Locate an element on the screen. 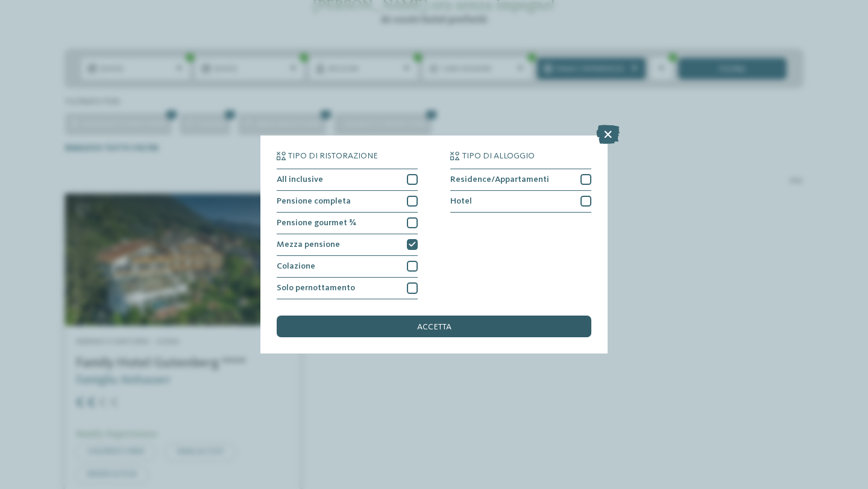 Image resolution: width=868 pixels, height=489 pixels. span: Tipo di ristorazione is located at coordinates (333, 156).